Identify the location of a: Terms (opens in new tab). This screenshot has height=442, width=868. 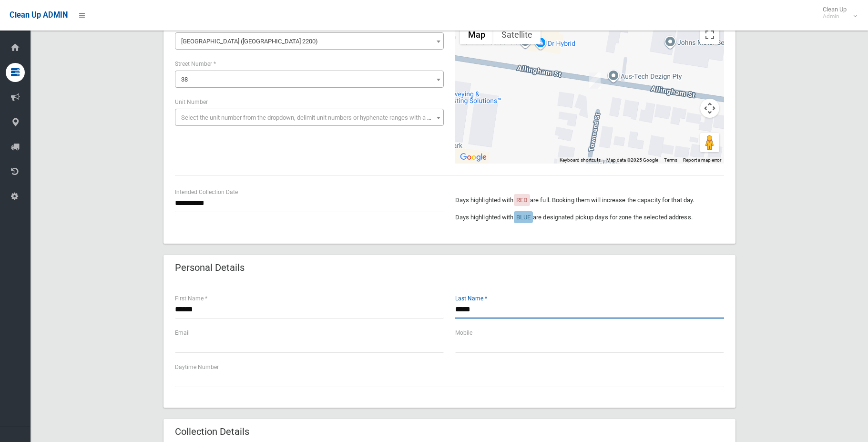
(671, 160).